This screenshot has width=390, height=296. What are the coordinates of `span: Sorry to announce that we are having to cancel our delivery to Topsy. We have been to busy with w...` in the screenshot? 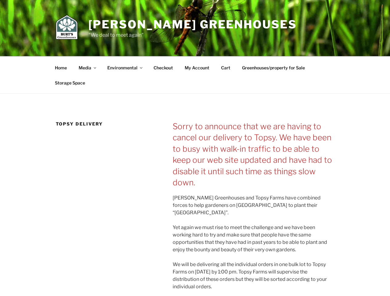 It's located at (252, 154).